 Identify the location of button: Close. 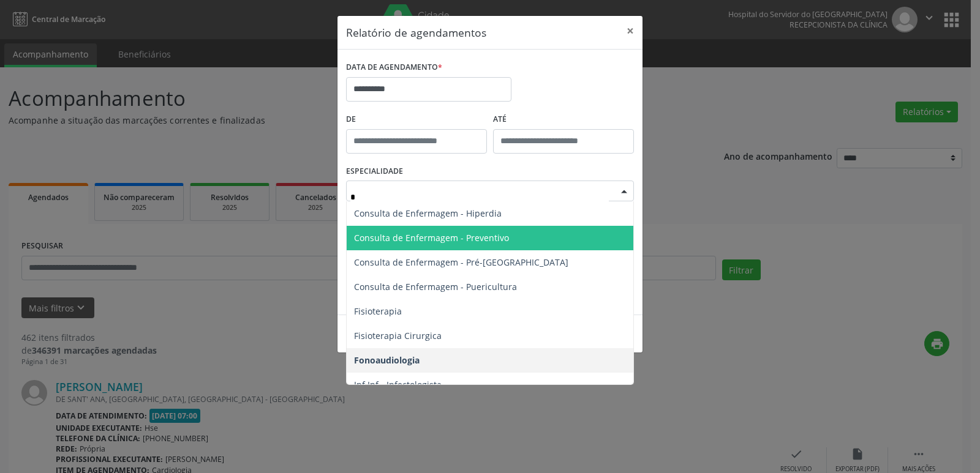
(630, 31).